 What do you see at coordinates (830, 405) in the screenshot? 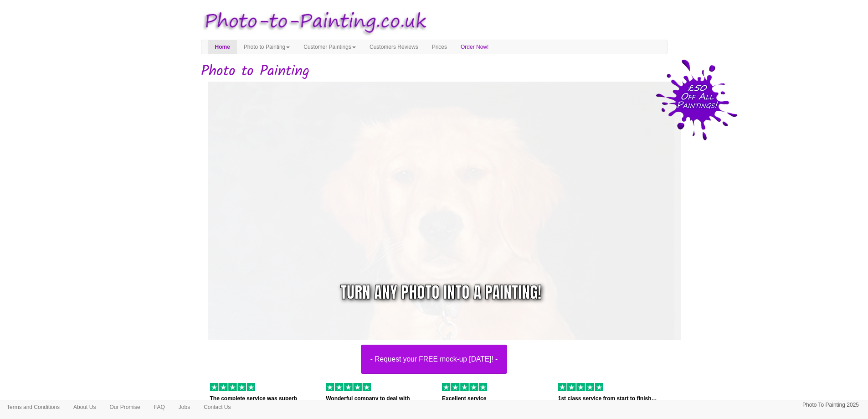
I see `p: Photo To Painting 2025` at bounding box center [830, 405].